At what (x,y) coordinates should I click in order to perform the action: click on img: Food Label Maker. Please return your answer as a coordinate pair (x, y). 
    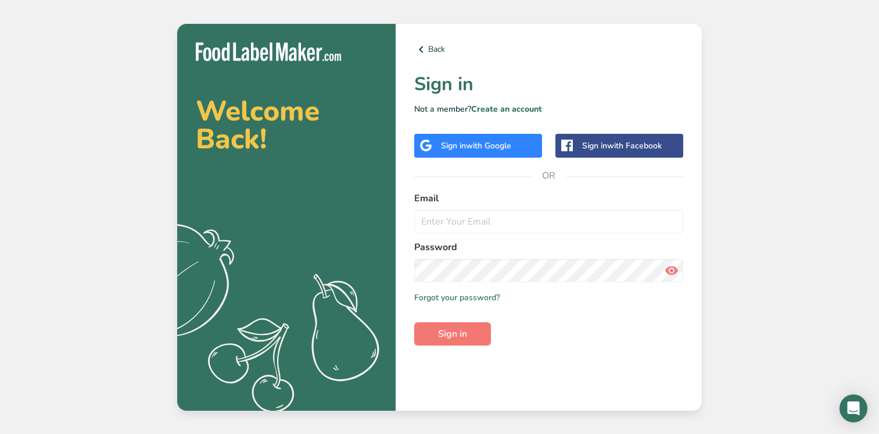
    Looking at the image, I should click on (269, 52).